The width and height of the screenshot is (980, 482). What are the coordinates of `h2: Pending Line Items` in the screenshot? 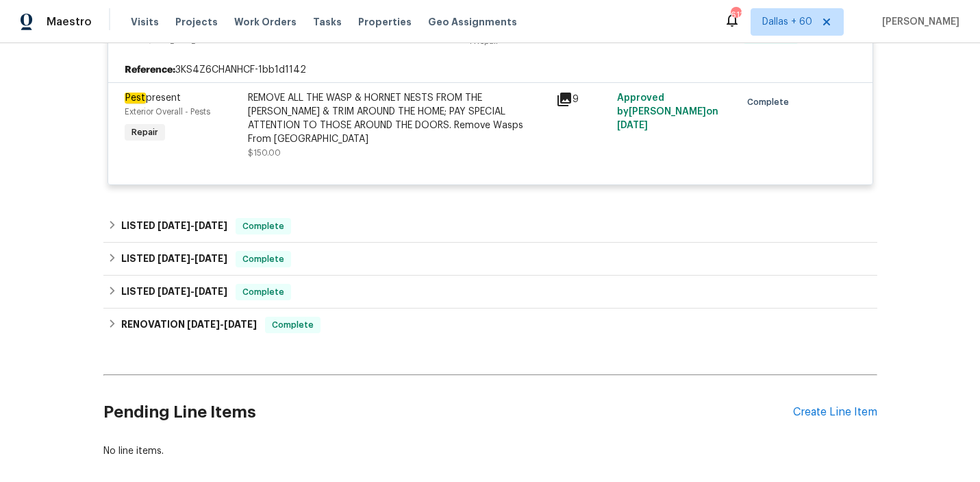 It's located at (448, 412).